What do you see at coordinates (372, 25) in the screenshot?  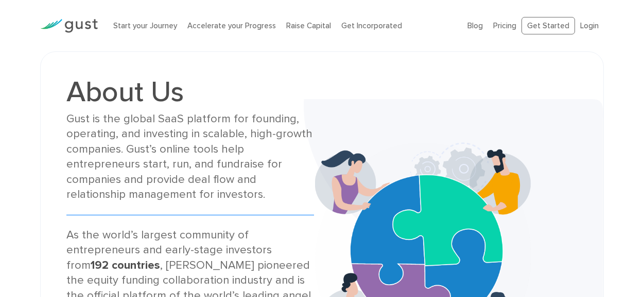 I see `a: Get Incorporated` at bounding box center [372, 25].